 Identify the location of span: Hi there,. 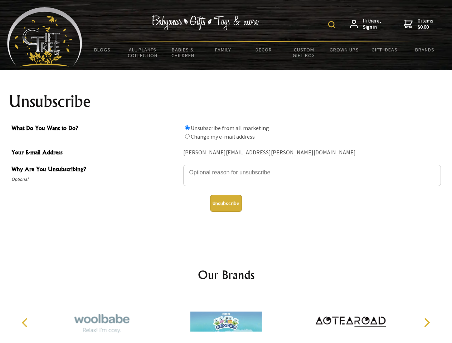
(372, 24).